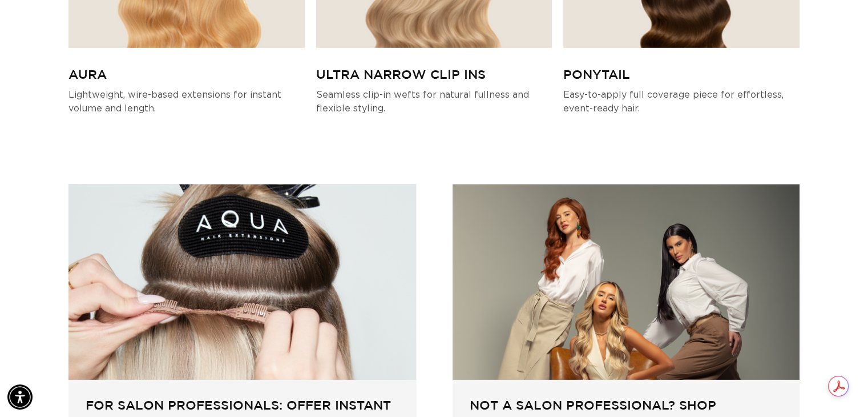  Describe the element at coordinates (242, 281) in the screenshot. I see `img: FOR SALON PROFESSIONALS: OFFER INSTANT SOLUTIONS IN YOUR CHAIR` at that location.